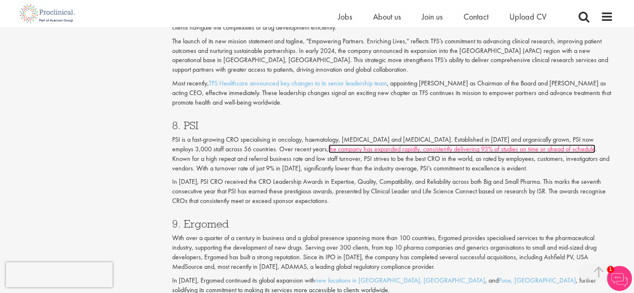 Image resolution: width=634 pixels, height=293 pixels. I want to click on span: Join us, so click(432, 17).